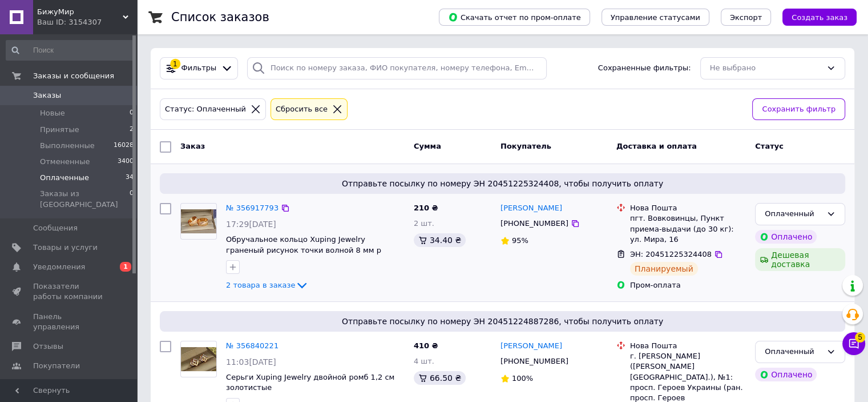  I want to click on span: 2 товара в заказе, so click(260, 285).